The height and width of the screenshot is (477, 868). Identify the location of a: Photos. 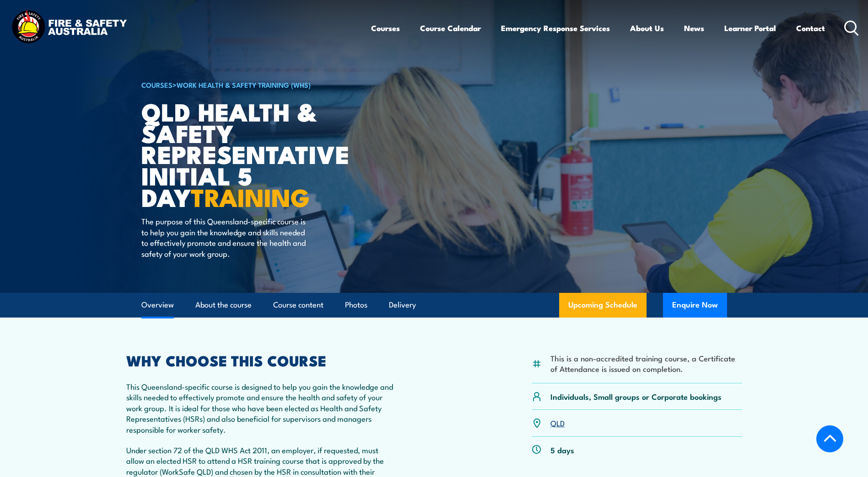
(356, 305).